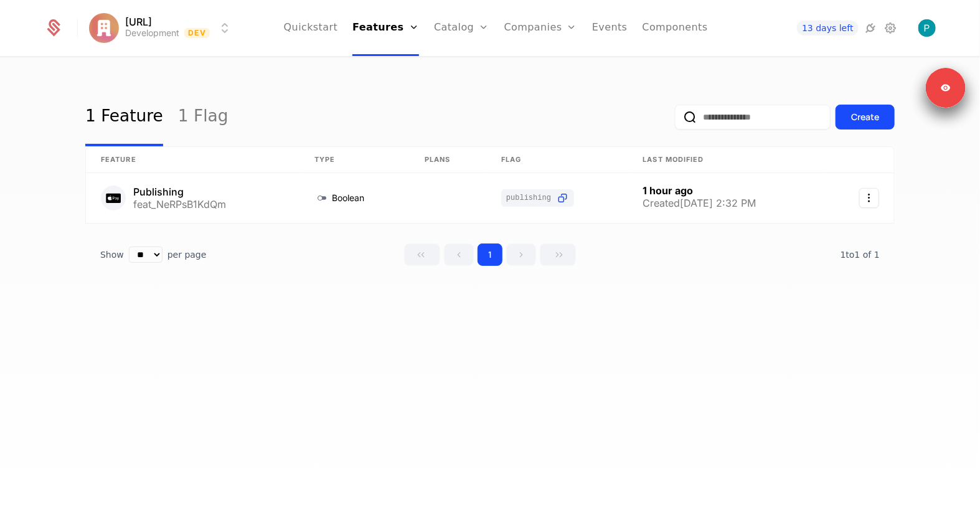  I want to click on div: Table pagination, so click(490, 254).